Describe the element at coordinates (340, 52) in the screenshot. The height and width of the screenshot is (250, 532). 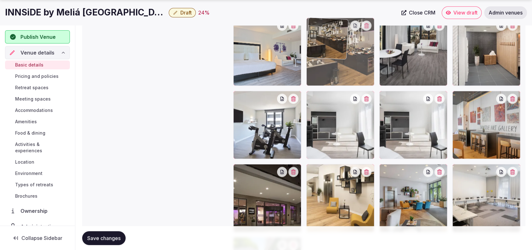
I see `div: RV-INNSiDE by Meliá Frankfurt Ostend-dining.jpg` at that location.